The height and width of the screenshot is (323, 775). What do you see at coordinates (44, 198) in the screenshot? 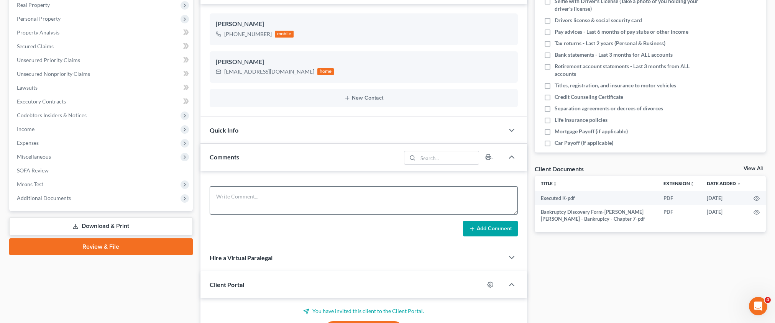
I see `span: Additional Documents` at bounding box center [44, 198].